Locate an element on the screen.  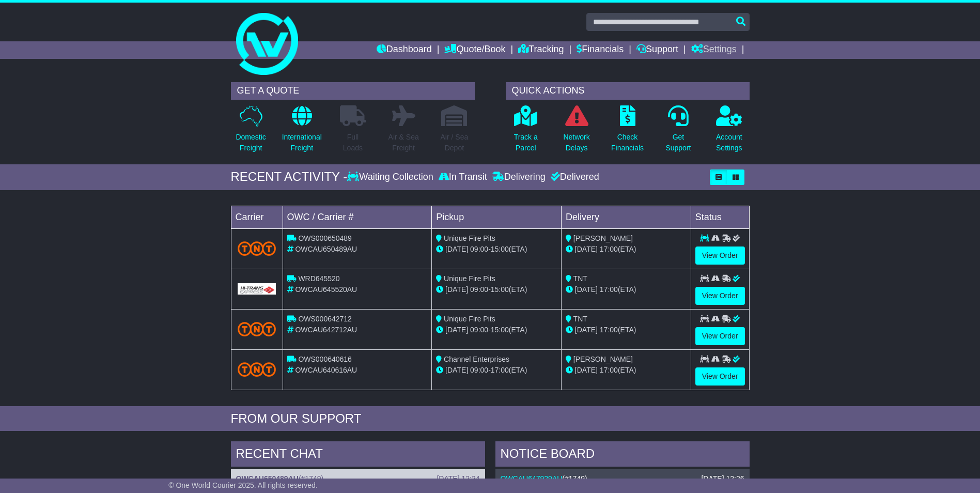
a: Tracking is located at coordinates (541, 50).